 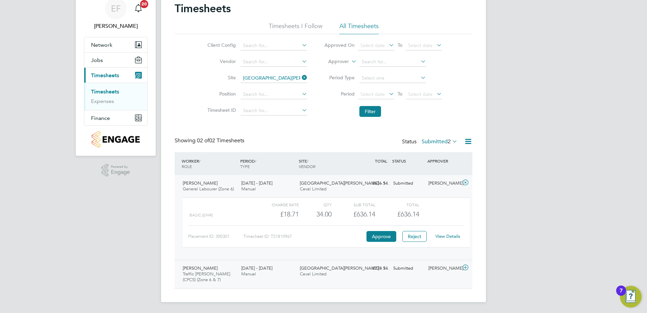 I want to click on span: ROLE, so click(x=187, y=166).